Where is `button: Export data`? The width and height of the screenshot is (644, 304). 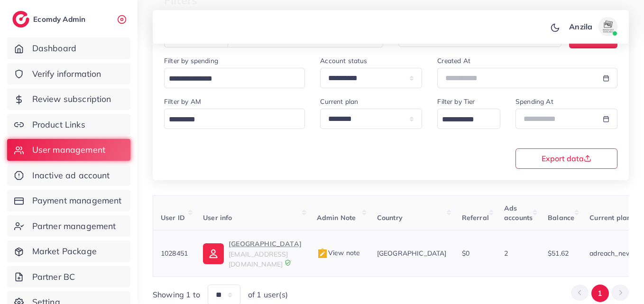 button: Export data is located at coordinates (566, 158).